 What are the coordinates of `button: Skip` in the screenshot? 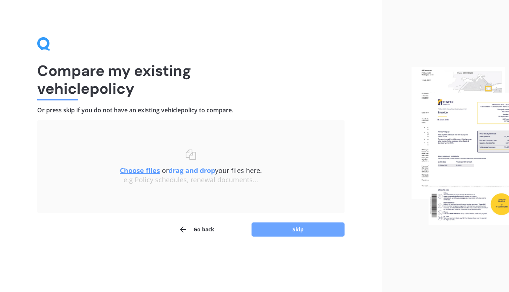 It's located at (298, 230).